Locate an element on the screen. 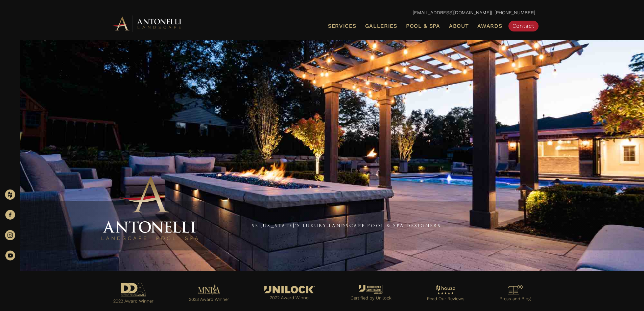 The height and width of the screenshot is (311, 644). img: Antonelli Stacked Logo is located at coordinates (150, 208).